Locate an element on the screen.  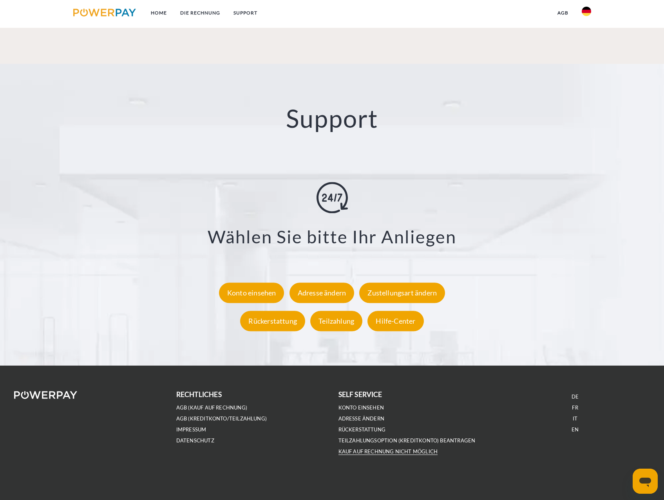
img: de is located at coordinates (586, 11).